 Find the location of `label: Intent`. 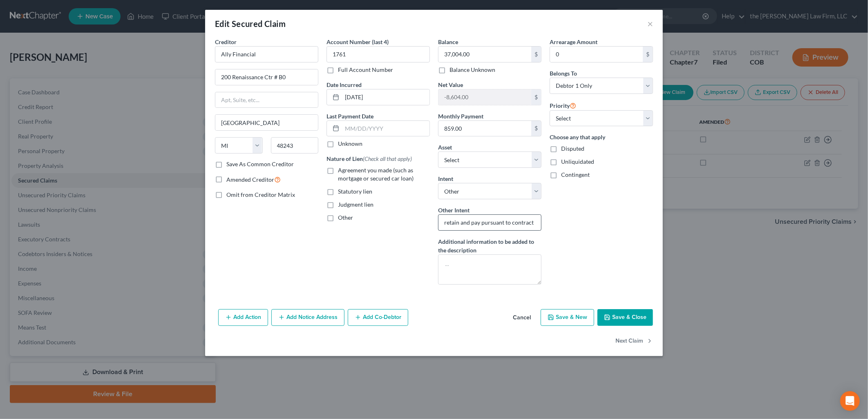

label: Intent is located at coordinates (445, 178).